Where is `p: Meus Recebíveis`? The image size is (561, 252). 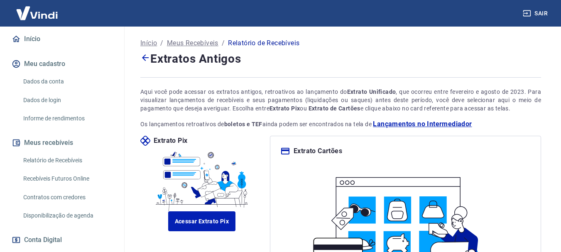
p: Meus Recebíveis is located at coordinates (193, 43).